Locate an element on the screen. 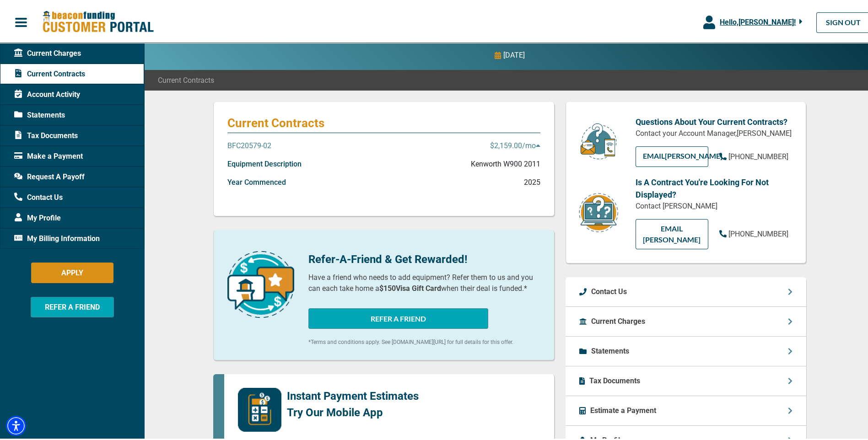 The width and height of the screenshot is (868, 440). p: Is A Contract You're Looking For Not Displayed? is located at coordinates (714, 187).